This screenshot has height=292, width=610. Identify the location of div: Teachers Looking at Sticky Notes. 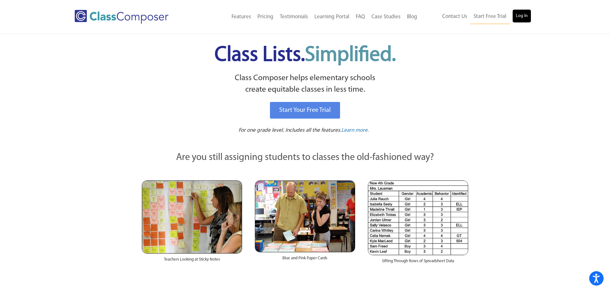
(192, 261).